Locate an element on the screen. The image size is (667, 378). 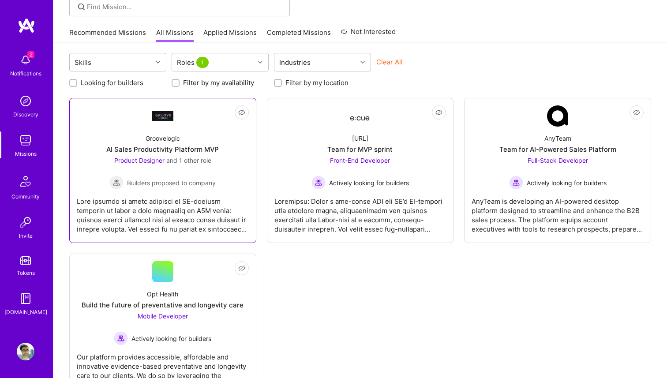
div: Tokens is located at coordinates (26, 273).